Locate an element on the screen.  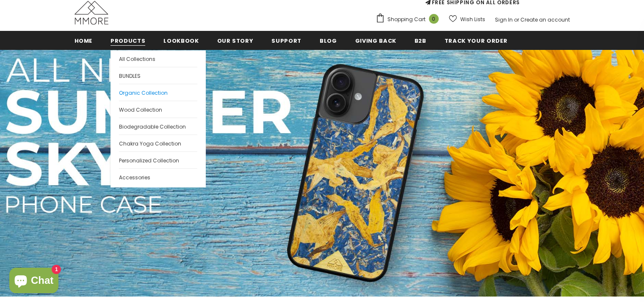
a: Create an account is located at coordinates (545, 19).